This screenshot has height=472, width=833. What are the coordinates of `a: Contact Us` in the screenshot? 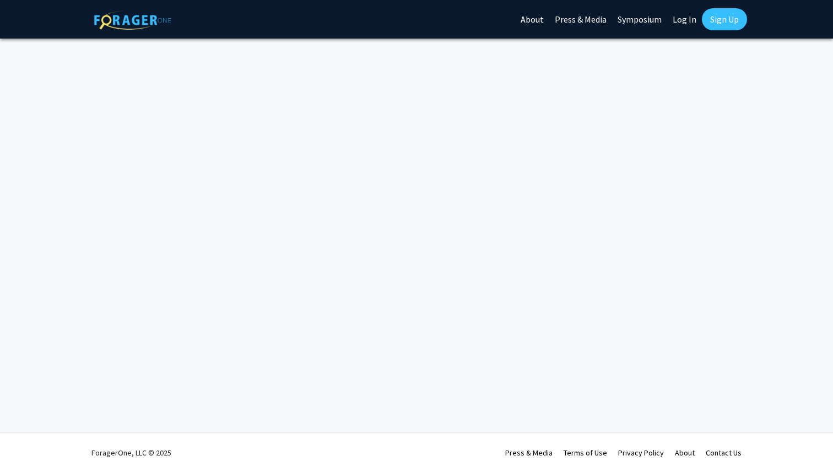 It's located at (723, 453).